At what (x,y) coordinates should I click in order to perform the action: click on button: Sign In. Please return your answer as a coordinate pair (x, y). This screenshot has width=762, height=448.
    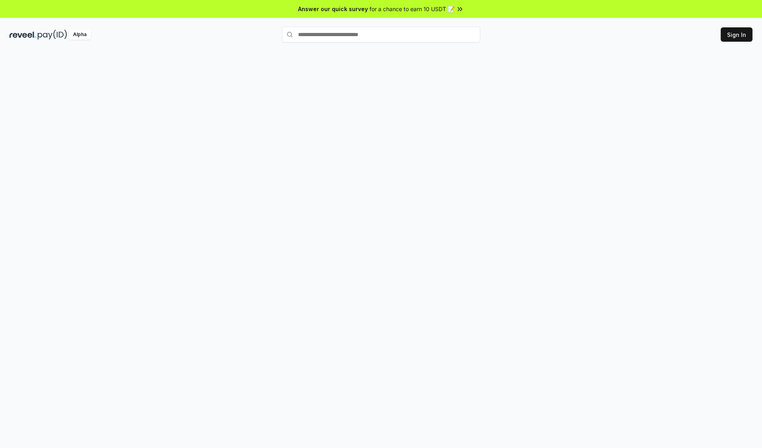
    Looking at the image, I should click on (736, 35).